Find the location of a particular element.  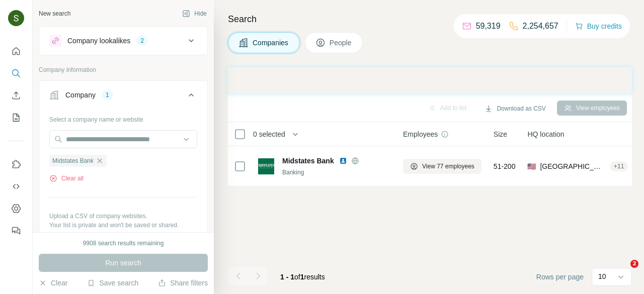

button: Clear all is located at coordinates (66, 178).